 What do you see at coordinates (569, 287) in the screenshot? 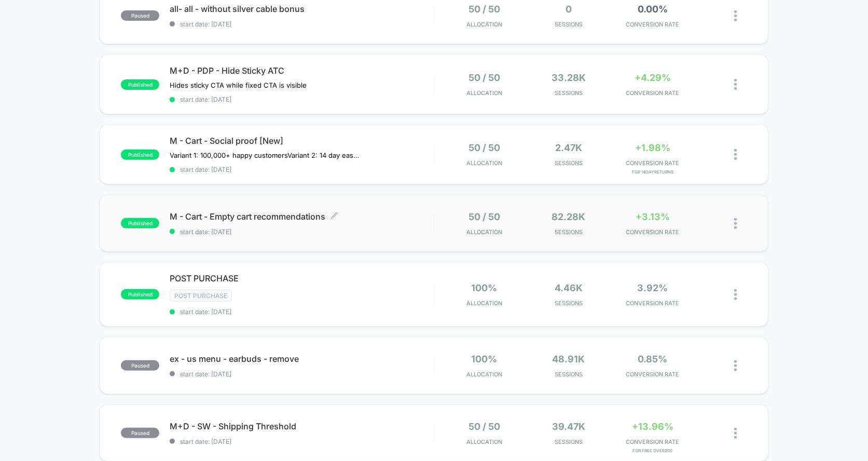
I see `span: 4.46k` at bounding box center [569, 287].